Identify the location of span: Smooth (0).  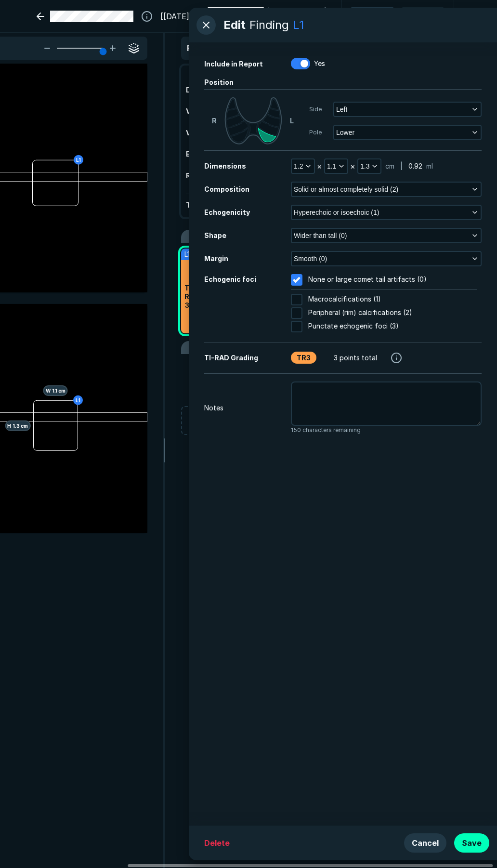
(310, 259).